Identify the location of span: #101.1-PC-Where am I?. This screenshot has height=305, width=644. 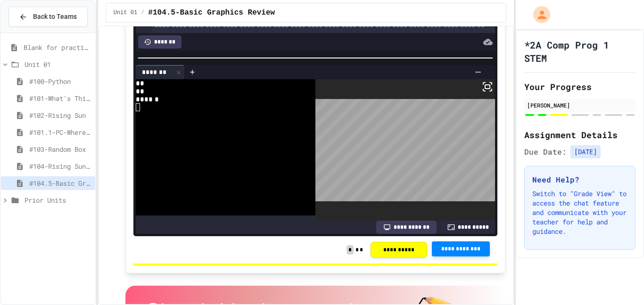
(60, 132).